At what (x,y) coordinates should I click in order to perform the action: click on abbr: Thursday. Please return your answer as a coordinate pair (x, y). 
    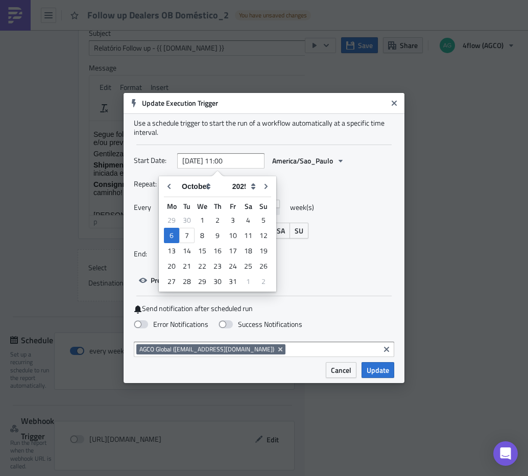
    Looking at the image, I should click on (217, 206).